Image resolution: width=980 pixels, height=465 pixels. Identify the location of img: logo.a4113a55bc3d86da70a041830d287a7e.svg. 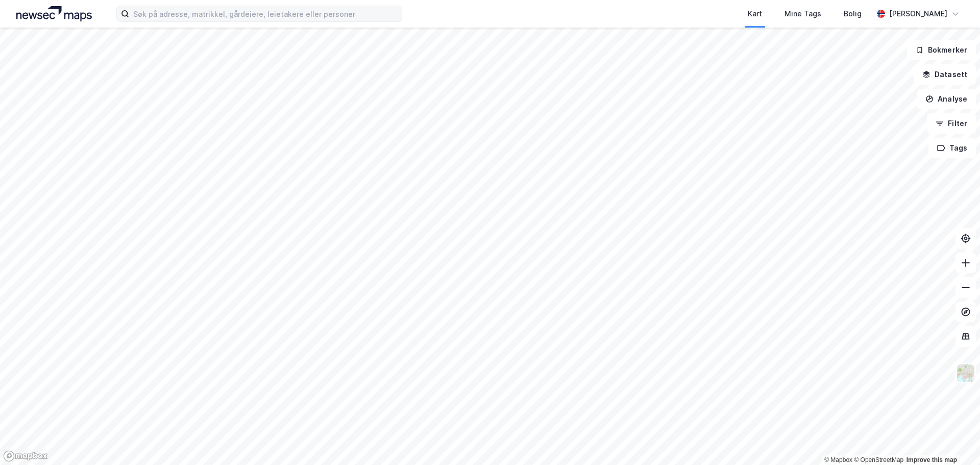
(54, 14).